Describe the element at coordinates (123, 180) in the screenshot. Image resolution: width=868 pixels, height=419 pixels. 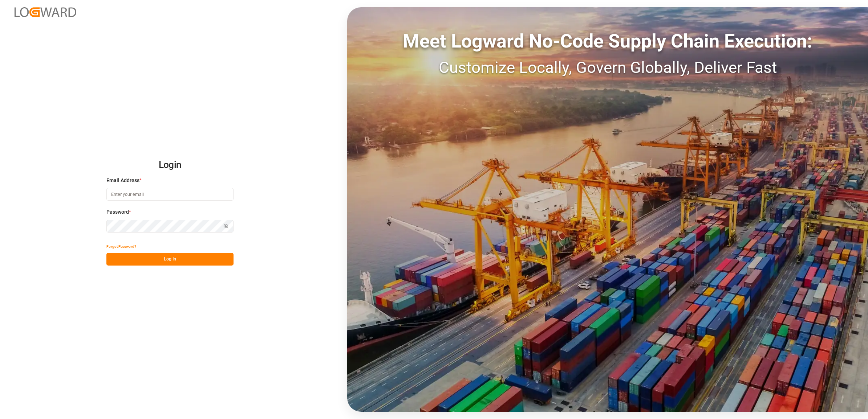
I see `span: Email Address` at that location.